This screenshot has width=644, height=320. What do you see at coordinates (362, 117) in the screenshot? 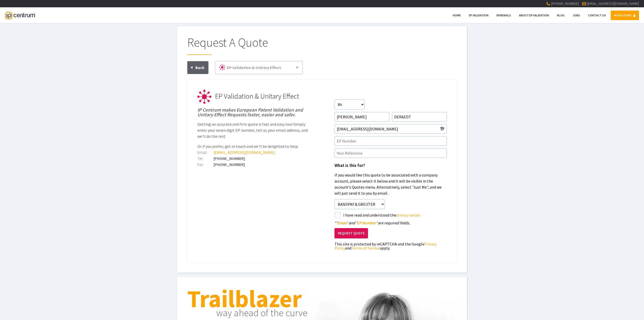
I see `input: First Name` at bounding box center [362, 117].